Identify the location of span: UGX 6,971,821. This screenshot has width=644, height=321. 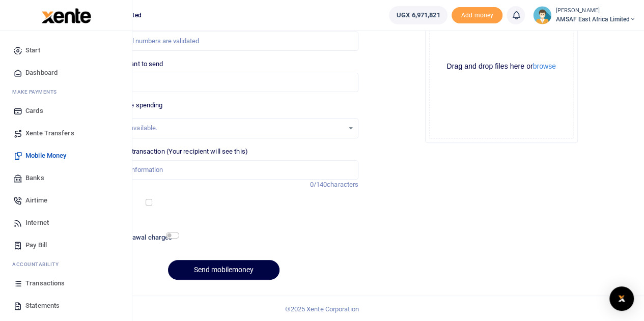
(418, 15).